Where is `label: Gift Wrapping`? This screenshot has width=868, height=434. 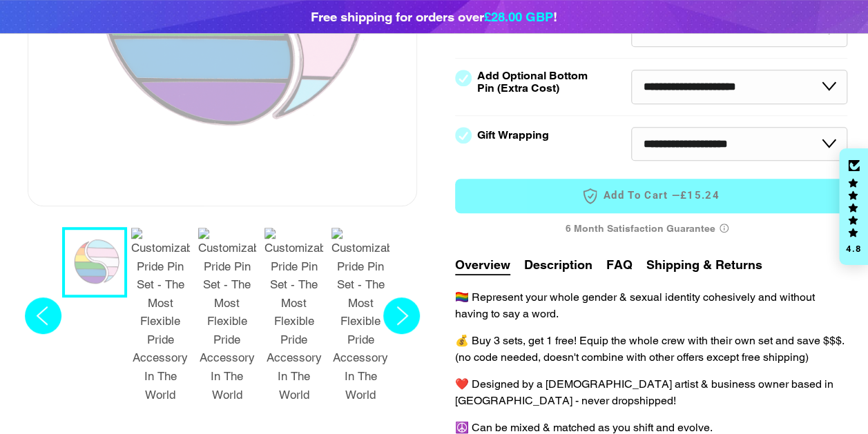 label: Gift Wrapping is located at coordinates (513, 136).